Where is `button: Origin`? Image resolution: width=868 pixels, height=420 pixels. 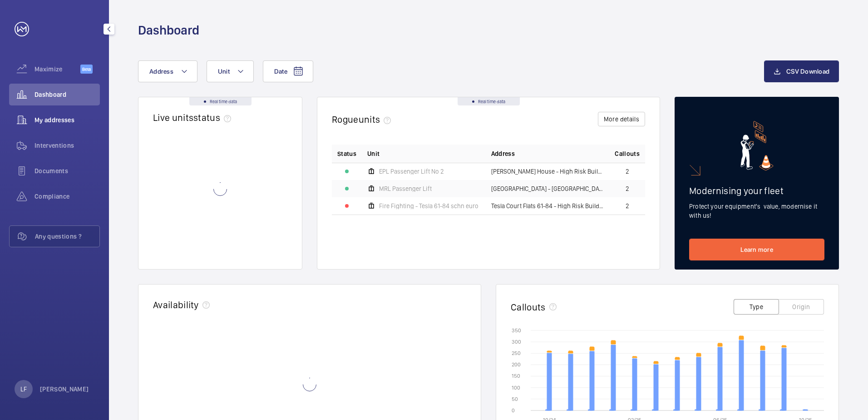
button: Origin is located at coordinates (801, 307).